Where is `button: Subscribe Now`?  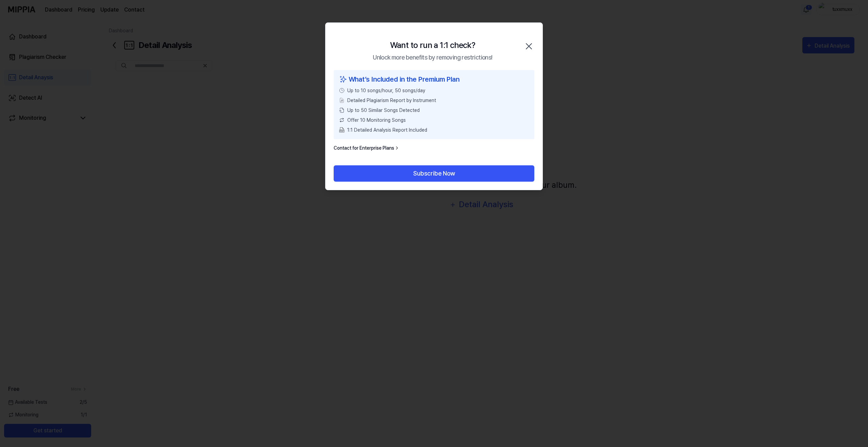
button: Subscribe Now is located at coordinates (434, 174).